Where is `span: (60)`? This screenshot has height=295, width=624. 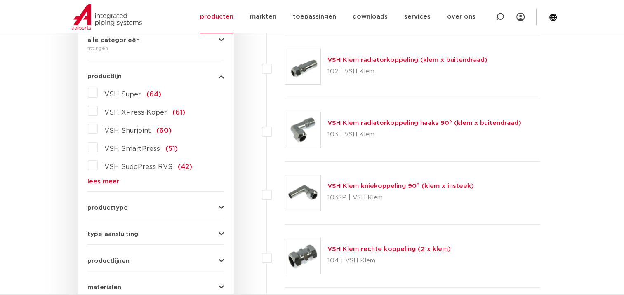 span: (60) is located at coordinates (164, 131).